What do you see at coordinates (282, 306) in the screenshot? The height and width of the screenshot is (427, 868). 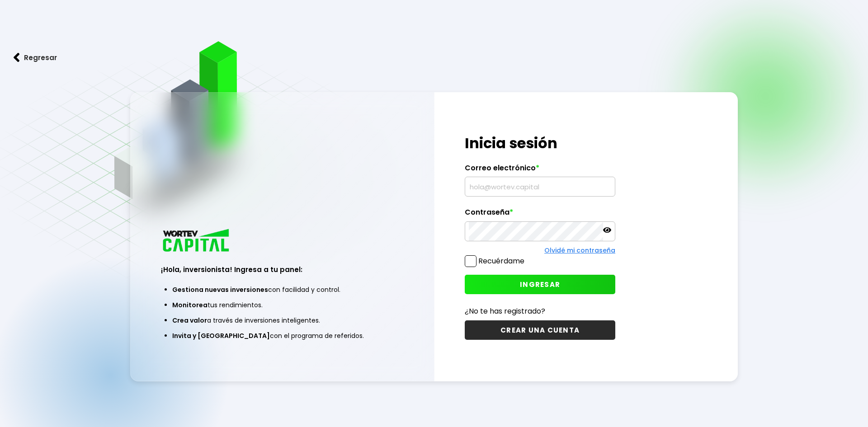 I see `li: tus rendimientos.` at bounding box center [282, 306].